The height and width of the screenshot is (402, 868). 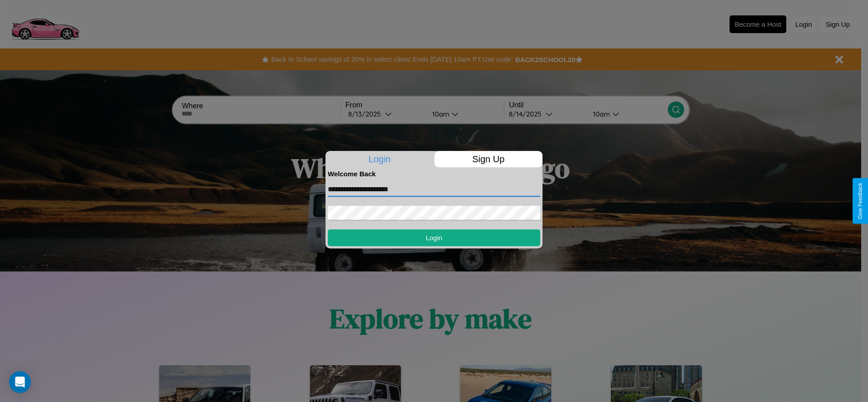 What do you see at coordinates (861, 201) in the screenshot?
I see `div: Give Feedback` at bounding box center [861, 201].